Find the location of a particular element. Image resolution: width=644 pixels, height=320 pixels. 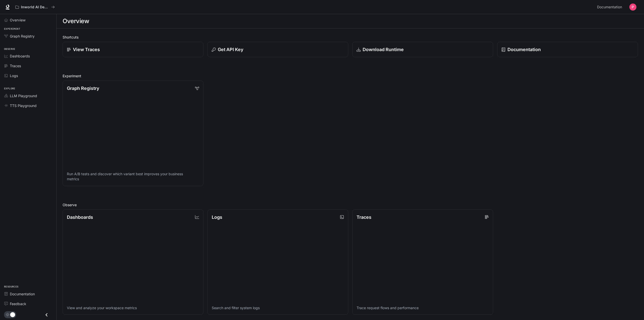

a: Download Runtime is located at coordinates (423, 49).